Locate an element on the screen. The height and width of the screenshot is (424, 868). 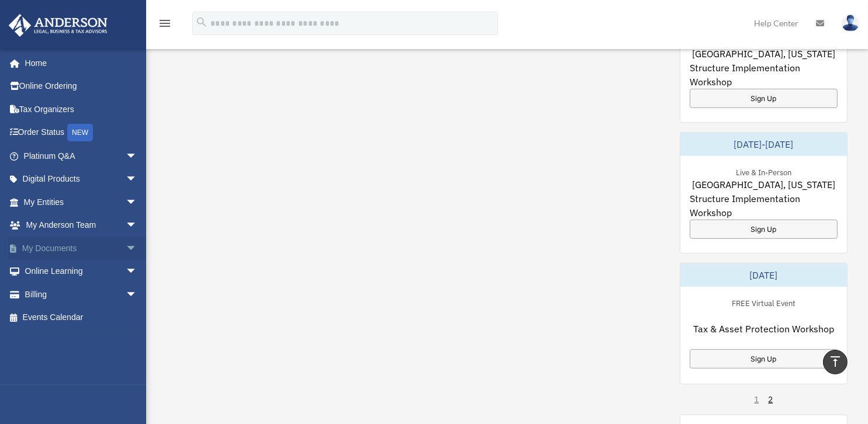
span: Tax & Asset Protection Workshop is located at coordinates (764, 329).